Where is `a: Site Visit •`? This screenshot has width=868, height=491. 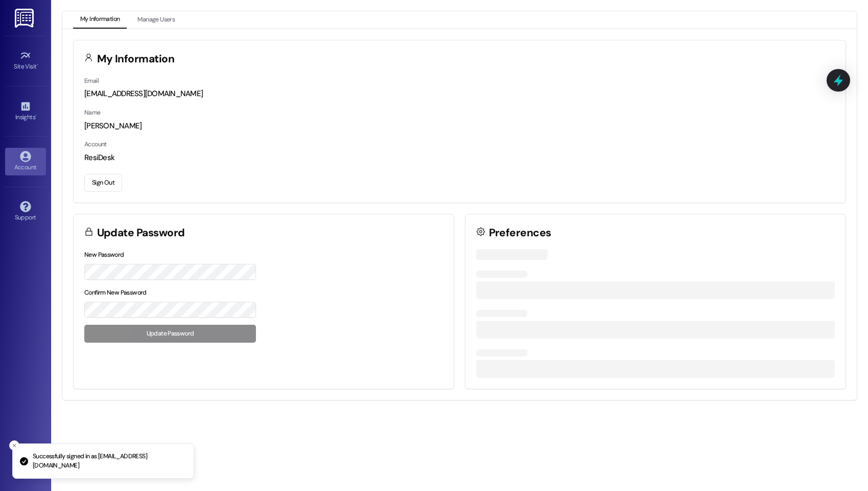
a: Site Visit • is located at coordinates (26, 61).